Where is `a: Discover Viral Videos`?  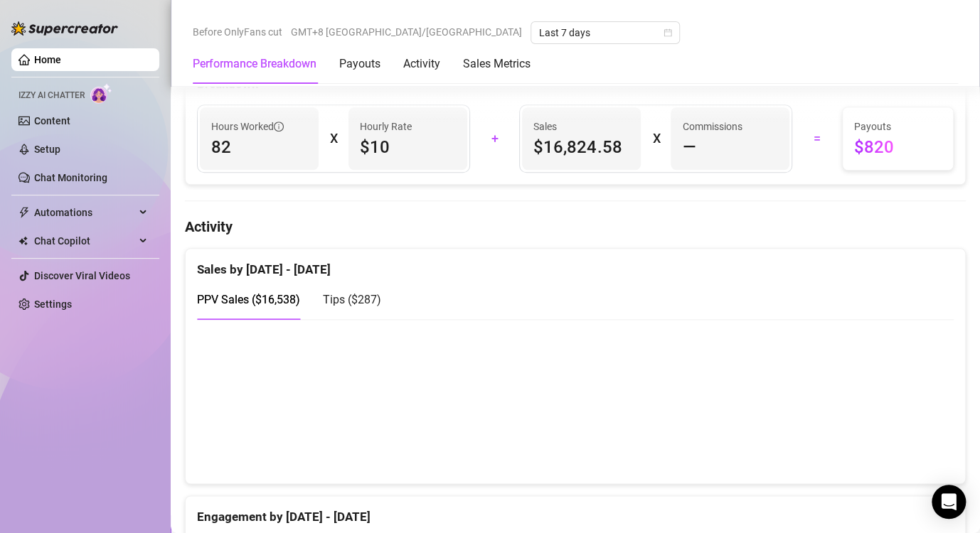
a: Discover Viral Videos is located at coordinates (81, 275).